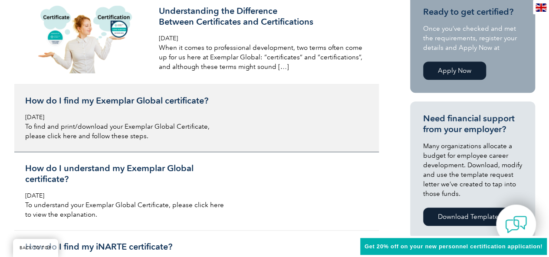  I want to click on p: To find and print/download your Exemplar Global Certificate, please click here and follow these s..., so click(128, 131).